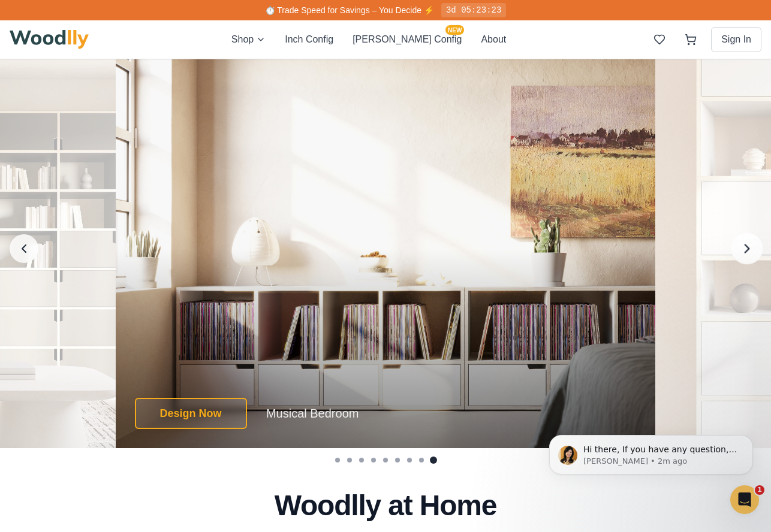  Describe the element at coordinates (349, 10) in the screenshot. I see `span: ⏱️ Trade Speed for Savings – You Decide ⚡` at that location.